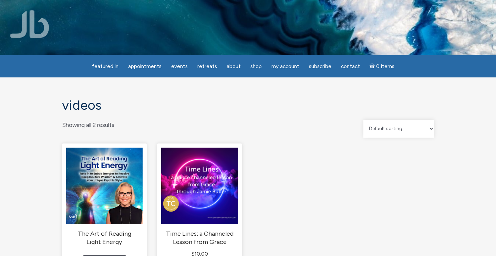 Image resolution: width=496 pixels, height=256 pixels. I want to click on h1: Videos, so click(248, 105).